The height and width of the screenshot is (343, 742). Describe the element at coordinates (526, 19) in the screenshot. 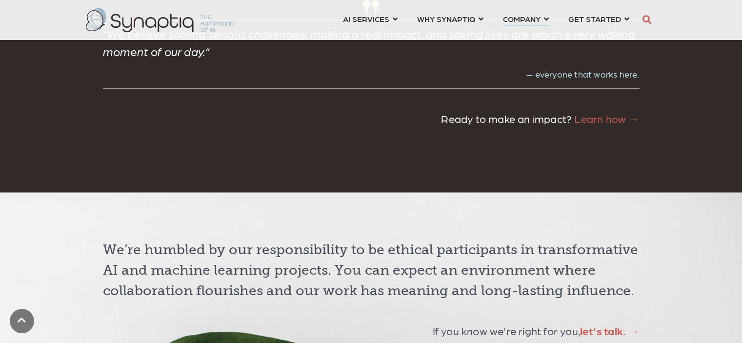

I see `a: COMPANY` at that location.